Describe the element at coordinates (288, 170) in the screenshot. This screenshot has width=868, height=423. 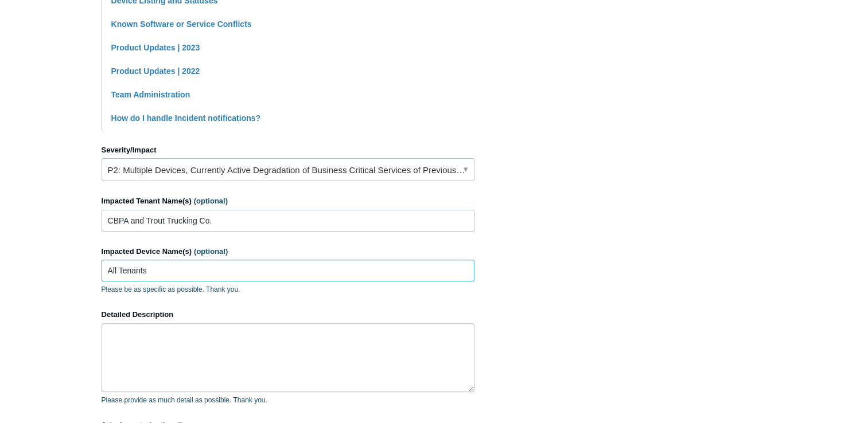
I see `a: P2: Multiple Devices, Currently Active Degradation of Business Critical Services of Previously Wo...` at that location.